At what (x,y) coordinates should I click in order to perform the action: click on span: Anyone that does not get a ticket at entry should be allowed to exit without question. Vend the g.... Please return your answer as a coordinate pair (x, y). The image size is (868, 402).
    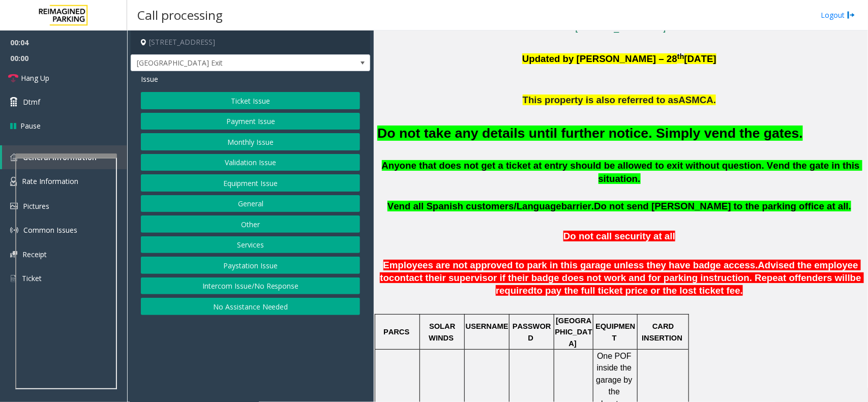
    Looking at the image, I should click on (622, 172).